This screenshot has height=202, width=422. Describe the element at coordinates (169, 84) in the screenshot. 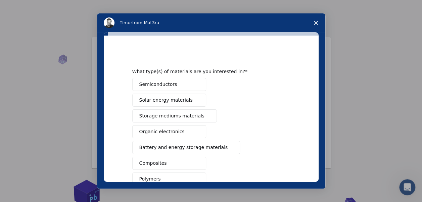

I see `button: Semiconductors` at that location.